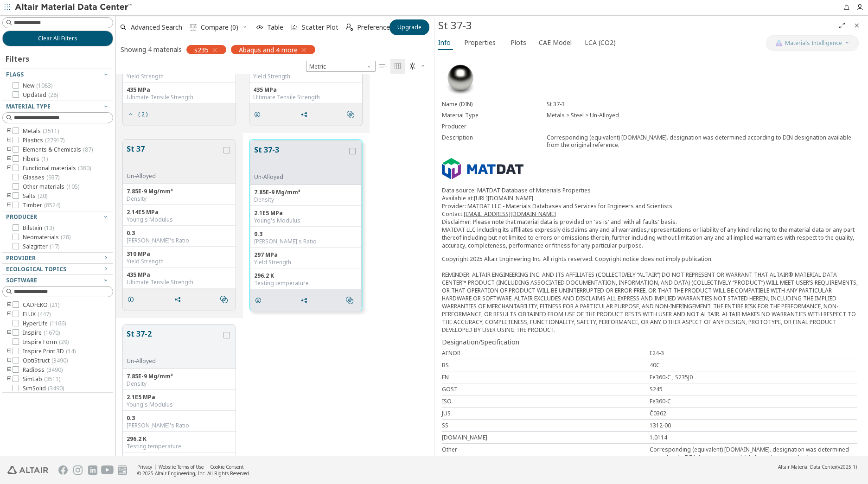  What do you see at coordinates (179, 397) in the screenshot?
I see `div: 2.1E5 MPa` at bounding box center [179, 397].